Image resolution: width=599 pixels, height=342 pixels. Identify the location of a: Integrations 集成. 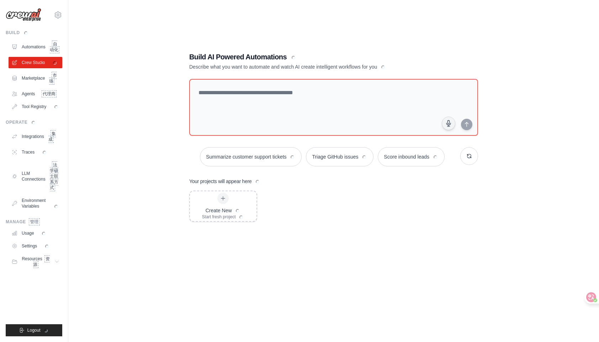
(35, 137).